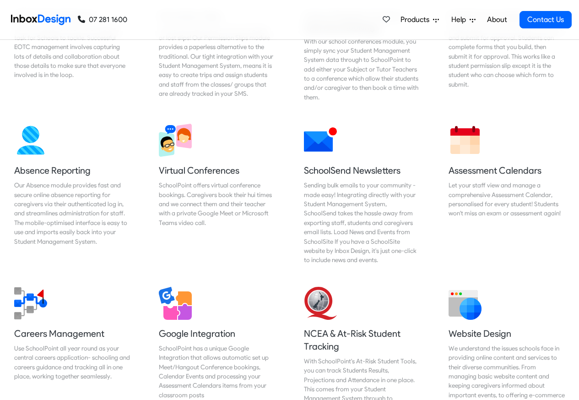  Describe the element at coordinates (546, 20) in the screenshot. I see `a: Contact Us` at that location.